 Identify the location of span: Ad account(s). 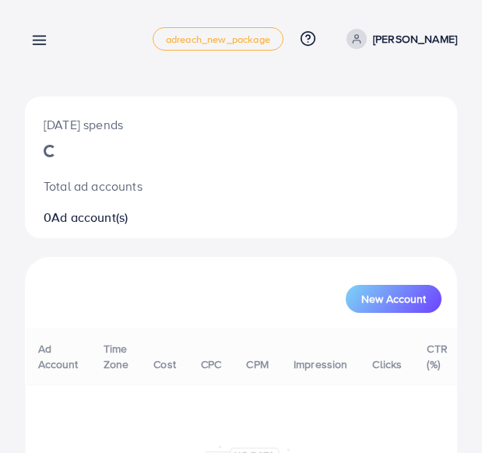
(90, 217).